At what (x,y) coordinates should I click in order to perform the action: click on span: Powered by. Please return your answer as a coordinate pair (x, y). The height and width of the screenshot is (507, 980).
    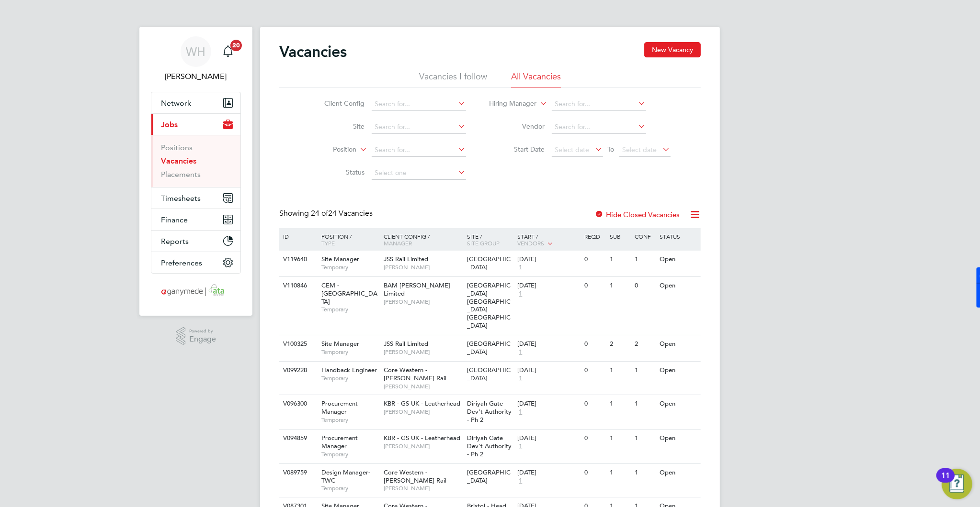
    Looking at the image, I should click on (202, 331).